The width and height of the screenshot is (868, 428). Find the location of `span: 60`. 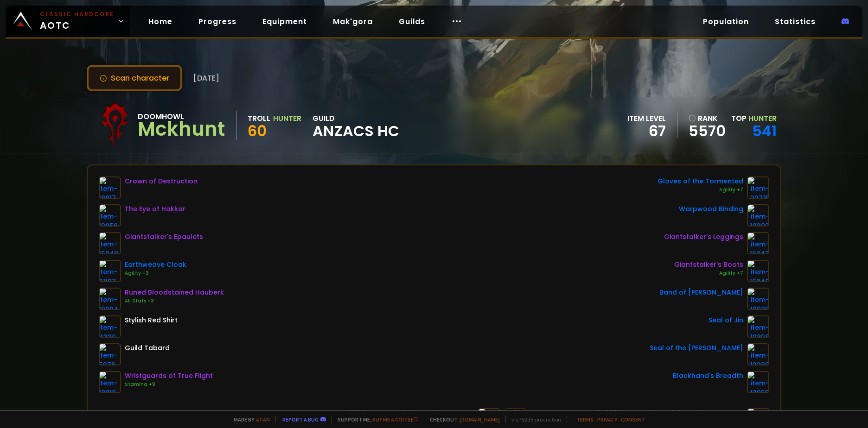

span: 60 is located at coordinates (257, 130).